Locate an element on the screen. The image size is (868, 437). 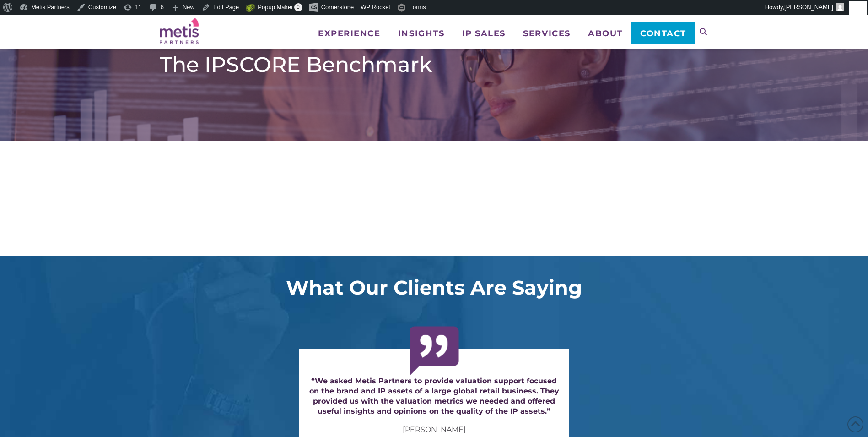
span: Services is located at coordinates (546, 34).